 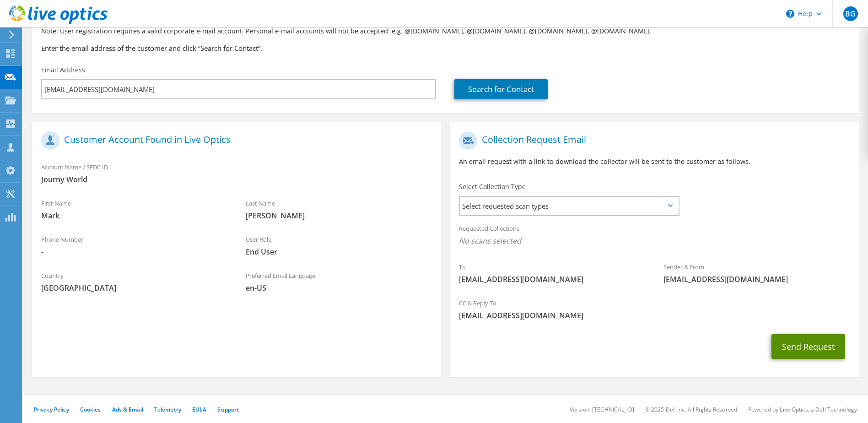 What do you see at coordinates (339, 252) in the screenshot?
I see `span: End User` at bounding box center [339, 252].